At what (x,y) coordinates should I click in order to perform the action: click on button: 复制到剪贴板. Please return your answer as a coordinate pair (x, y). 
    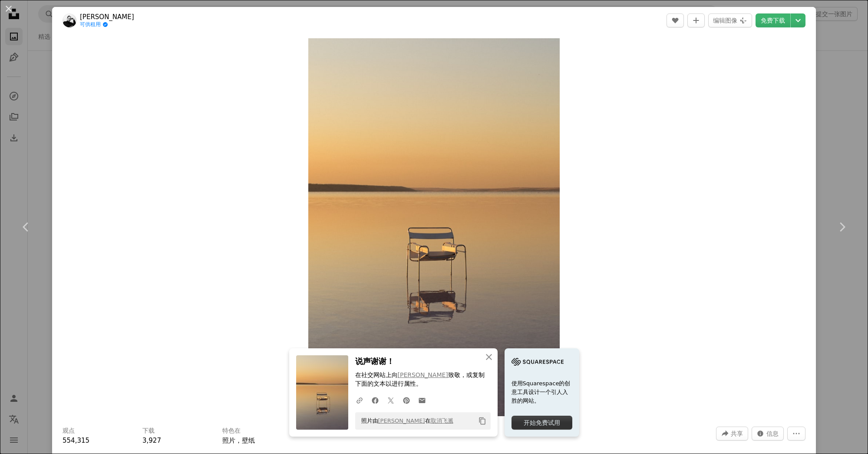
    Looking at the image, I should click on (482, 420).